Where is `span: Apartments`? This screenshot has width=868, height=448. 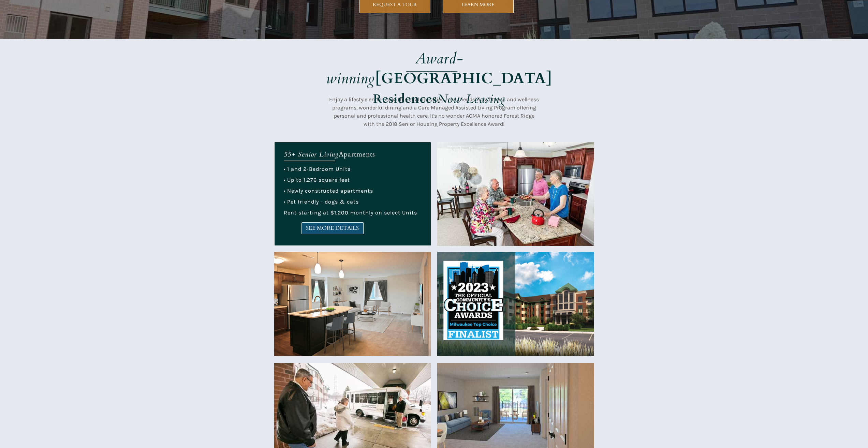 span: Apartments is located at coordinates (357, 154).